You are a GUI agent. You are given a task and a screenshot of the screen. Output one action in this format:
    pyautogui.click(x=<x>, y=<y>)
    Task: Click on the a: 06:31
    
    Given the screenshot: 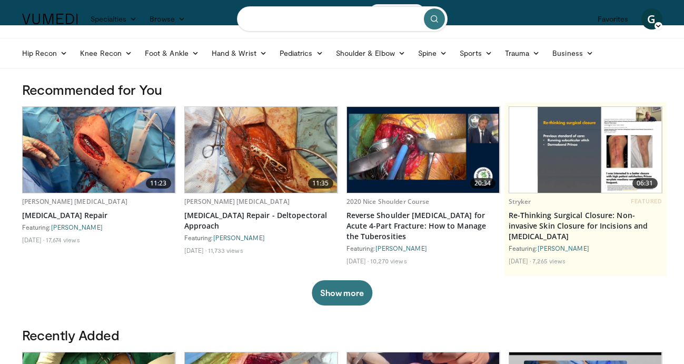 What is the action you would take?
    pyautogui.click(x=585, y=149)
    